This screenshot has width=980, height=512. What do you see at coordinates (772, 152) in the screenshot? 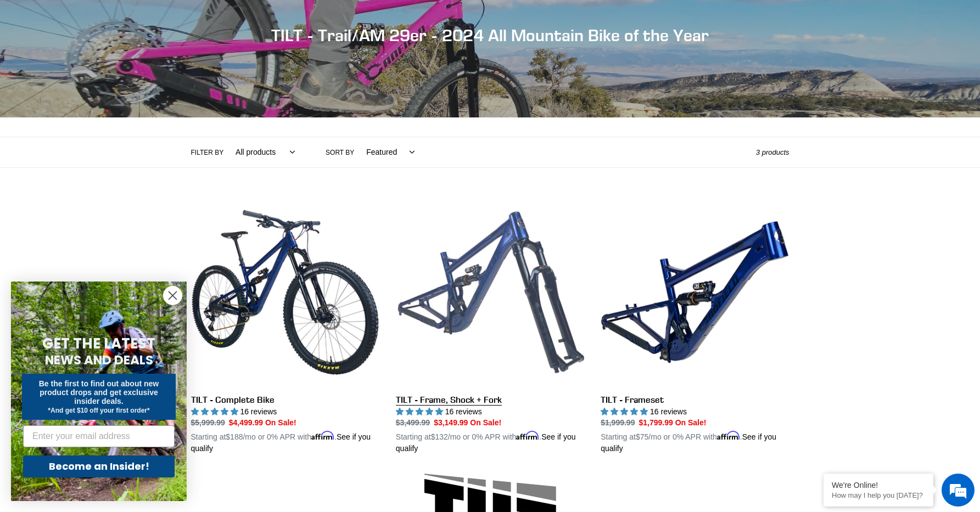
I see `span: 3 products` at bounding box center [772, 152].